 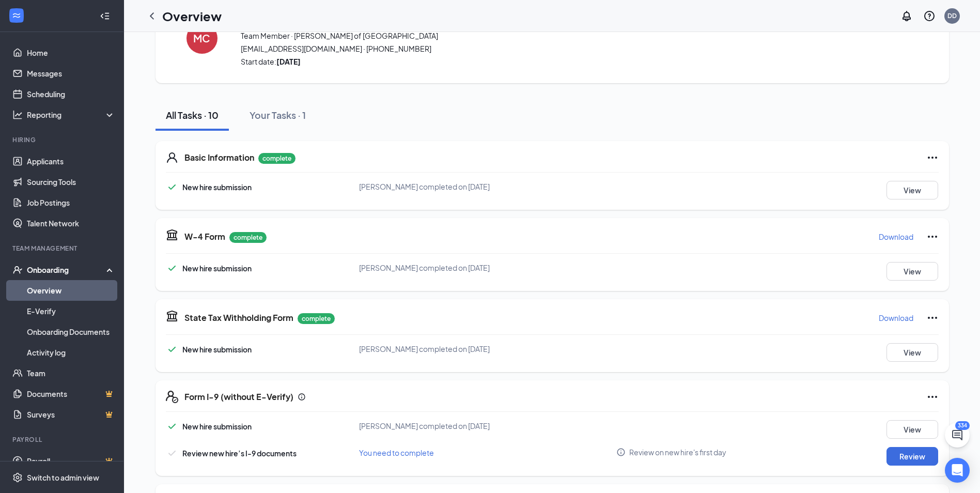 I want to click on div: 334, so click(x=963, y=425).